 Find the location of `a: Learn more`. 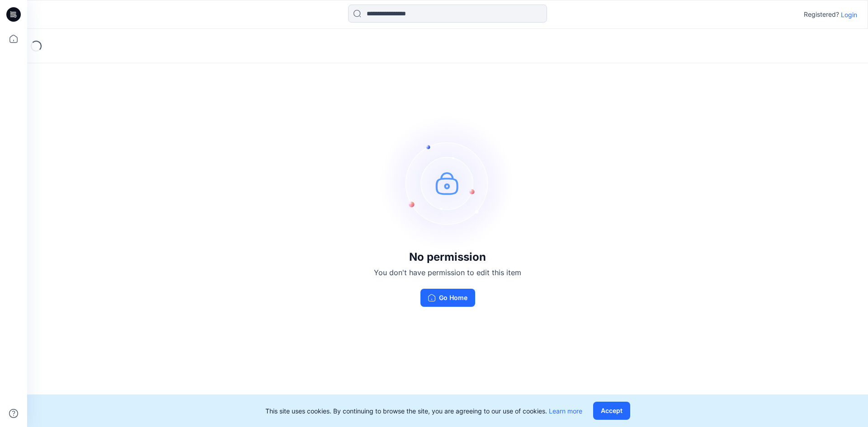

a: Learn more is located at coordinates (565, 411).